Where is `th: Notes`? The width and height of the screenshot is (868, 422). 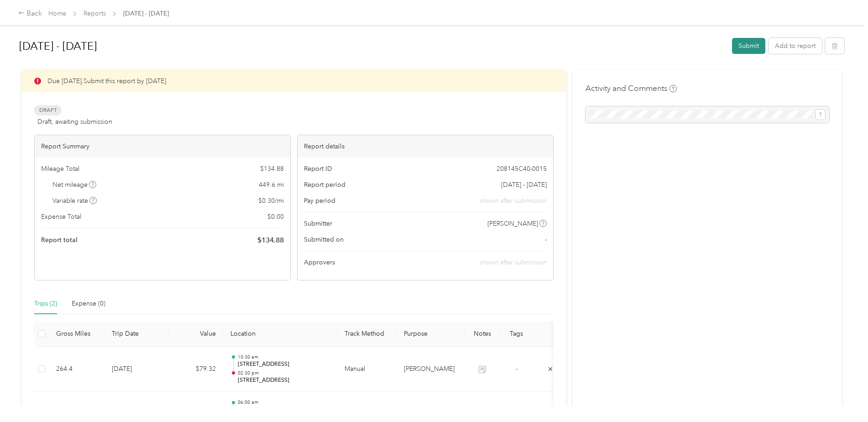
th: Notes is located at coordinates (482, 334).